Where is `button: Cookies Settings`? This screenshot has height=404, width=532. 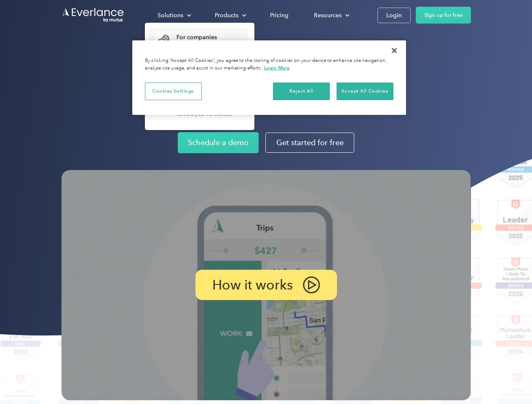
button: Cookies Settings is located at coordinates (173, 92).